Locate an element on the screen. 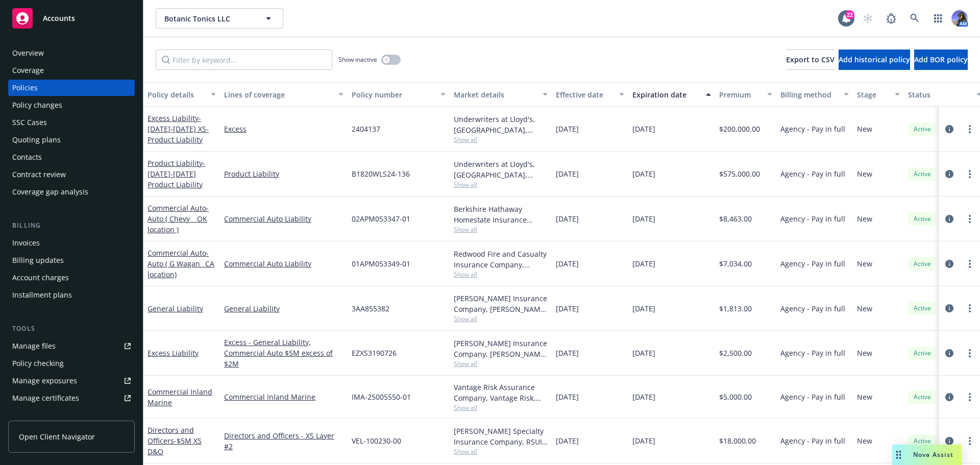  div: Drag to move is located at coordinates (898, 454).